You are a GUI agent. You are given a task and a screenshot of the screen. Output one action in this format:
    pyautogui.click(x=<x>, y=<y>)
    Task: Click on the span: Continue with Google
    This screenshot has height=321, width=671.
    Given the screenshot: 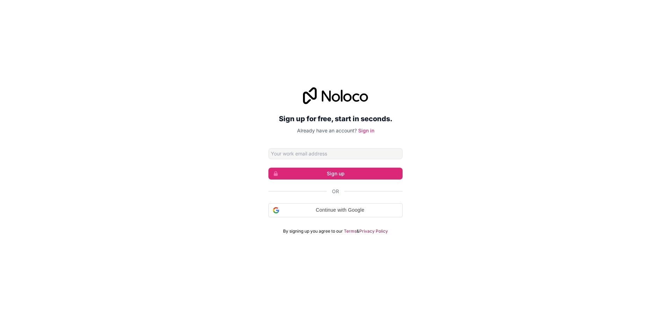 What is the action you would take?
    pyautogui.click(x=340, y=210)
    